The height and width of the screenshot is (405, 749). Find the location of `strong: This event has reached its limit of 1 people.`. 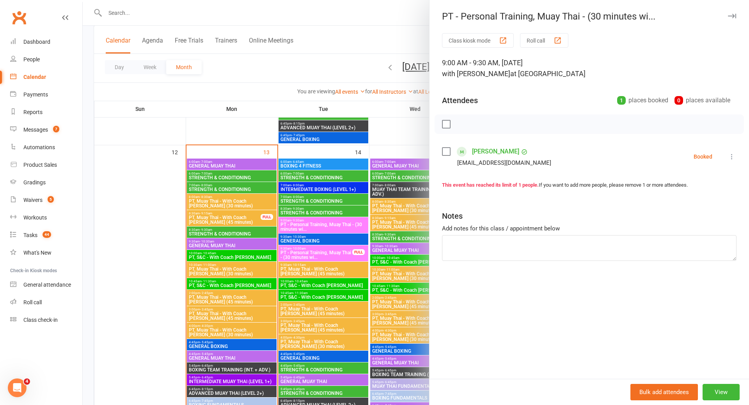

strong: This event has reached its limit of 1 people. is located at coordinates (491, 185).